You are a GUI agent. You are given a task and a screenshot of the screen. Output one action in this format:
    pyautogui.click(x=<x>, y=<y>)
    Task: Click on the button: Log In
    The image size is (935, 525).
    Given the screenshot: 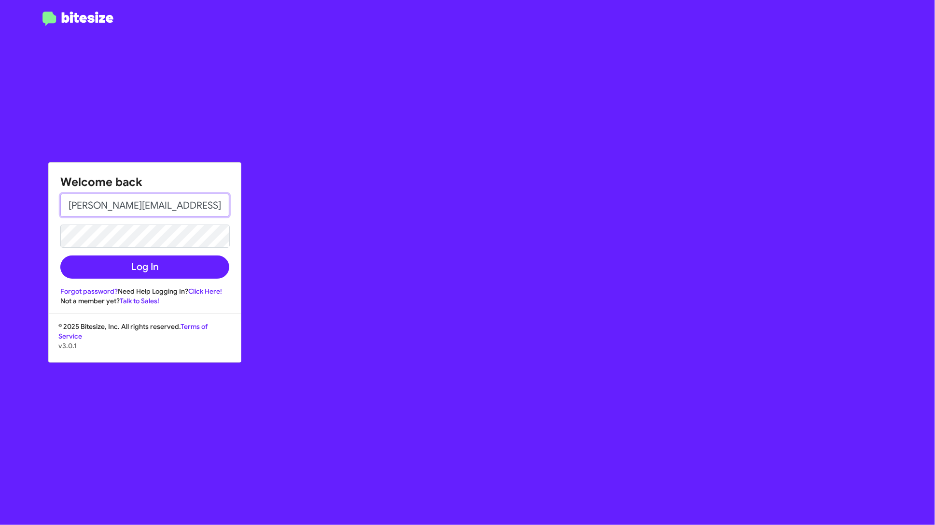 What is the action you would take?
    pyautogui.click(x=145, y=267)
    